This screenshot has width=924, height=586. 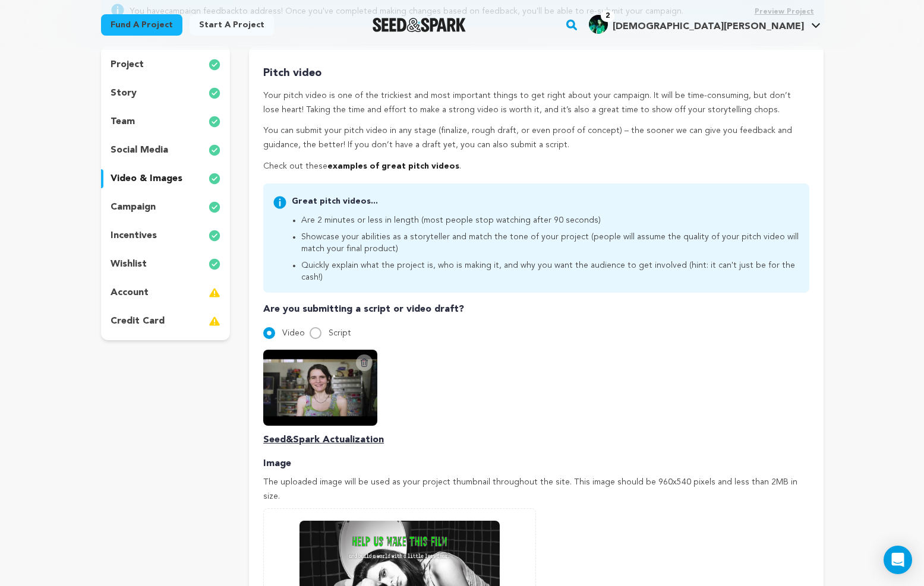 I want to click on button: account, so click(x=166, y=293).